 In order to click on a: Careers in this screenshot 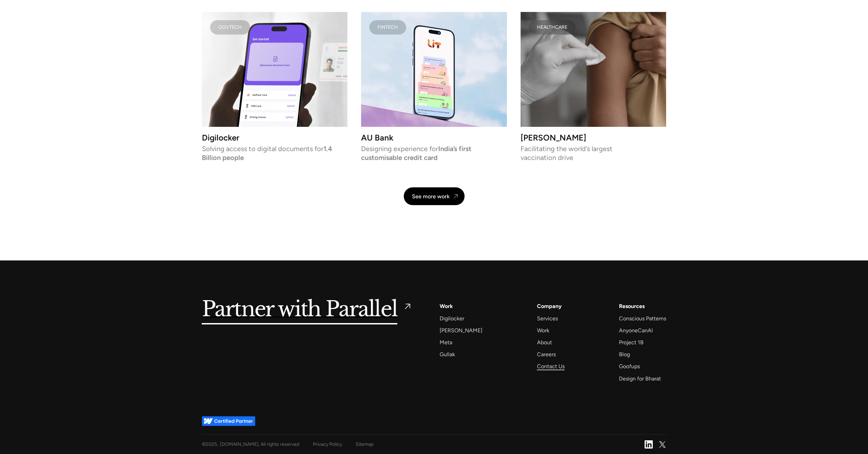, I will do `click(547, 354)`.